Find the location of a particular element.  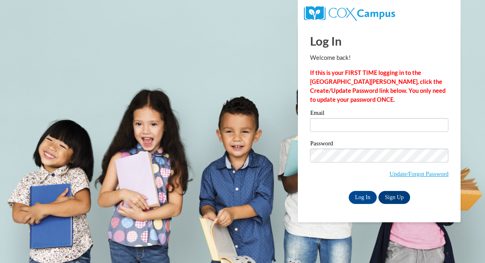

a: COX Campus is located at coordinates (349, 13).